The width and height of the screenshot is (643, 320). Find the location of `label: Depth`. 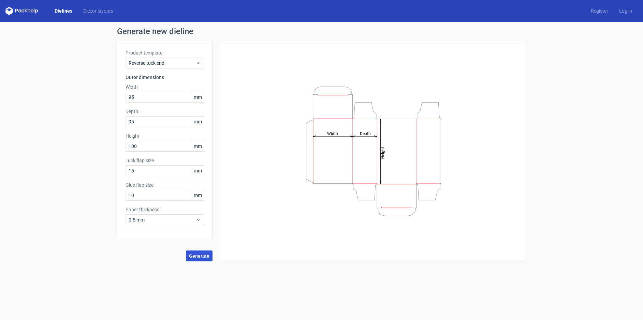

label: Depth is located at coordinates (165, 112).